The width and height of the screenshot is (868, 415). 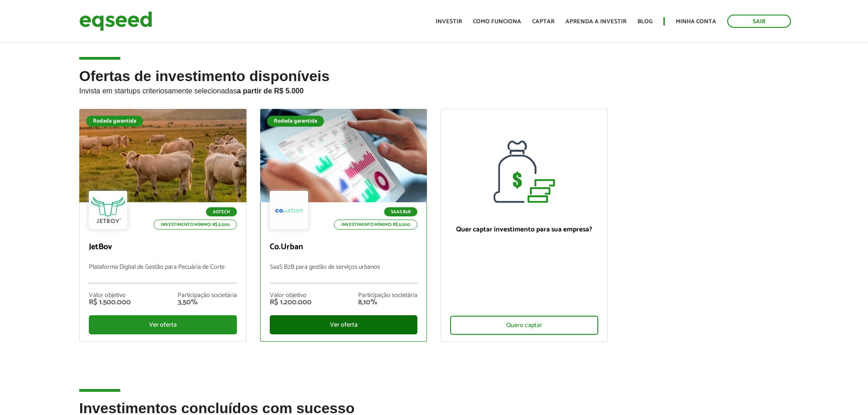 I want to click on p: Agtech, so click(x=222, y=212).